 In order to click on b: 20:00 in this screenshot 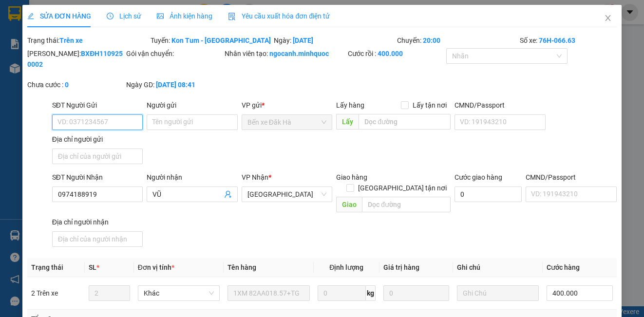, I will do `click(432, 40)`.